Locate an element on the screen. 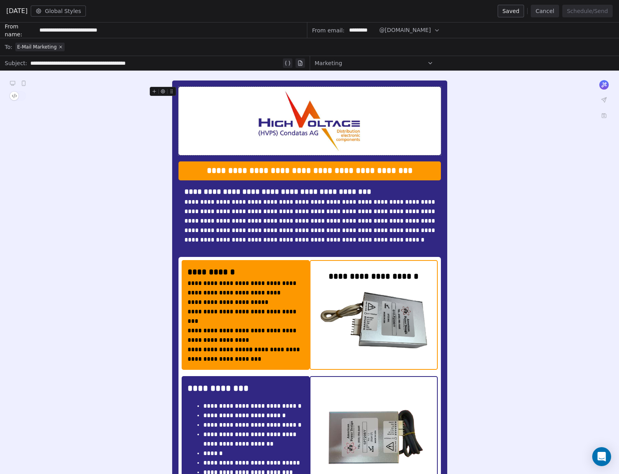 The width and height of the screenshot is (619, 474). span: To: is located at coordinates (8, 47).